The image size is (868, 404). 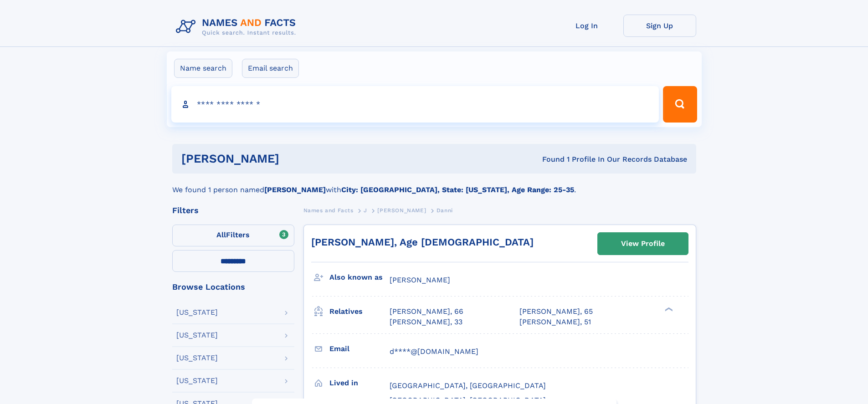 I want to click on a: Sign Up, so click(x=659, y=26).